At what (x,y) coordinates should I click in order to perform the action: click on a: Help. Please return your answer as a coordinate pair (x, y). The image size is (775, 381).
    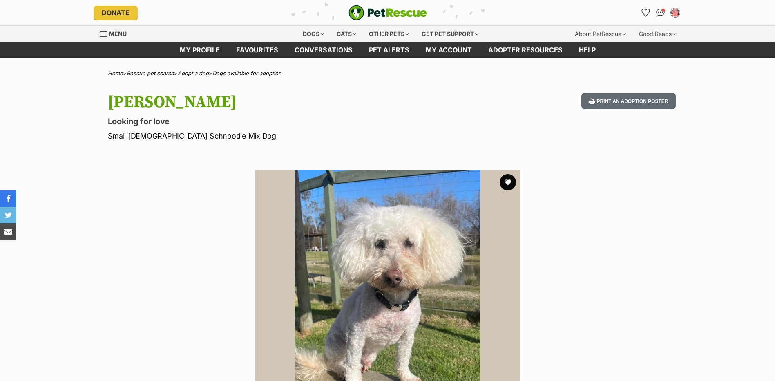
    Looking at the image, I should click on (587, 50).